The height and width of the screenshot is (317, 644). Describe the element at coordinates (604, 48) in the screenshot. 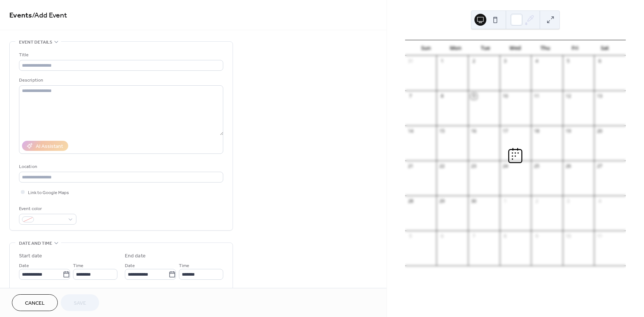

I see `div: Sat` at that location.